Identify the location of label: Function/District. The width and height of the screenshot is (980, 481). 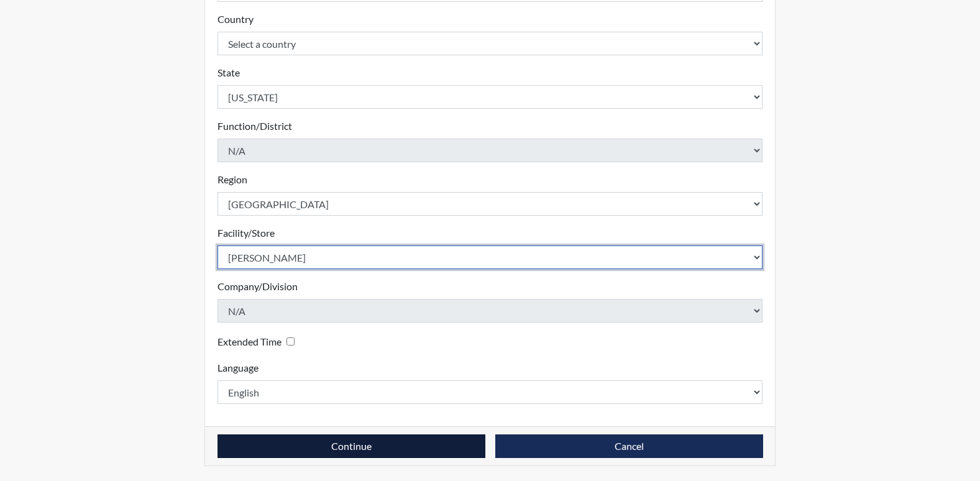
(255, 126).